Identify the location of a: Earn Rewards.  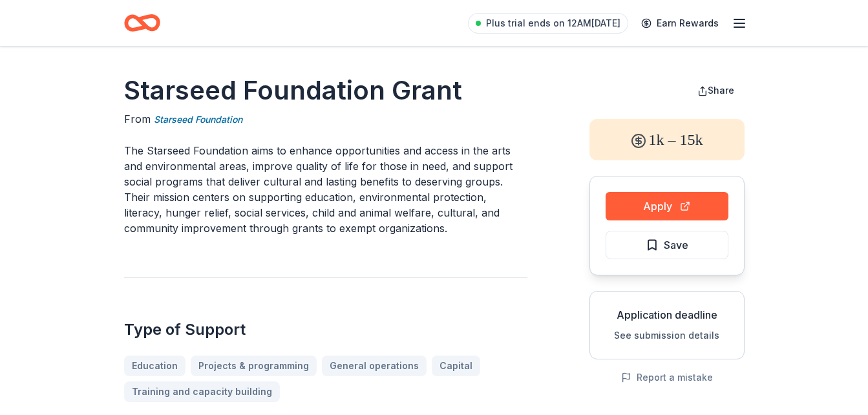
(680, 23).